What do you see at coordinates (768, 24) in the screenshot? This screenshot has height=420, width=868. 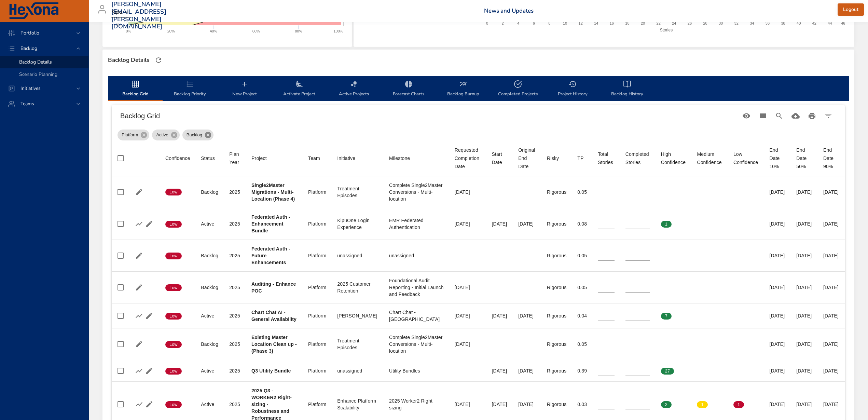 I see `text: 36` at bounding box center [768, 24].